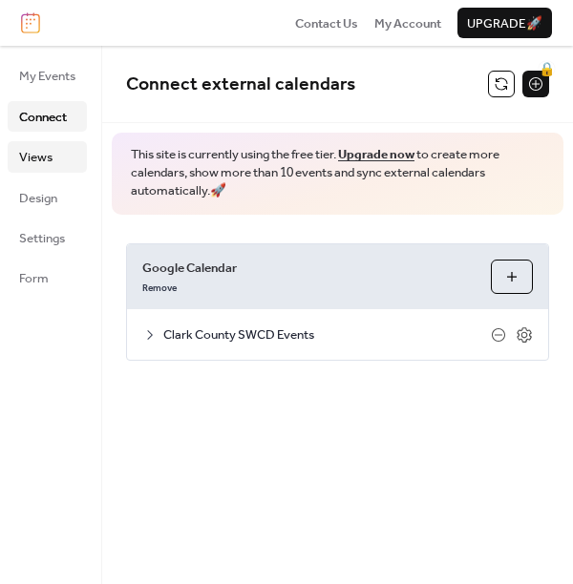  I want to click on span: Design, so click(38, 199).